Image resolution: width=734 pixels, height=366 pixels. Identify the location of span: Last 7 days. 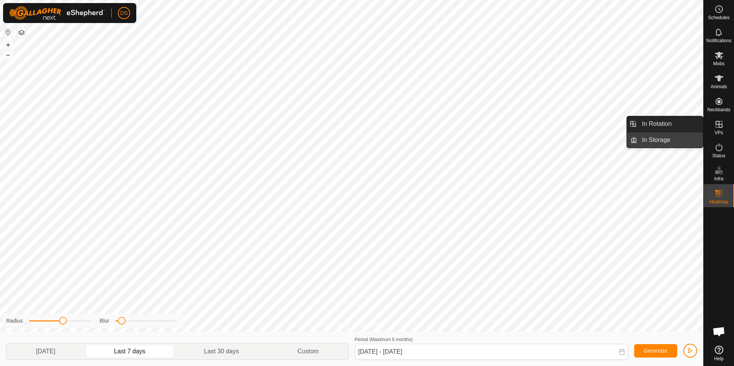
(130, 352).